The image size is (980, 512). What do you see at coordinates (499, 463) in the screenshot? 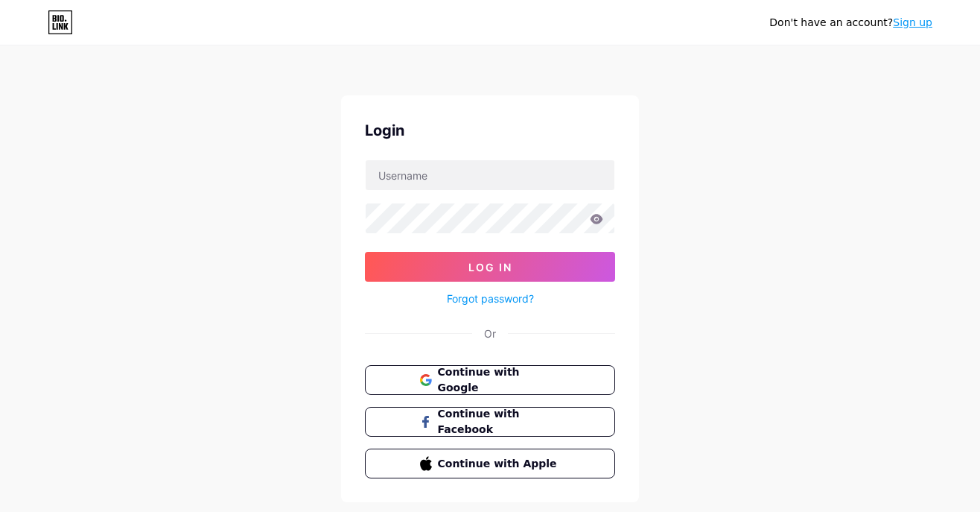
I see `span: Continue with Apple` at bounding box center [499, 463].